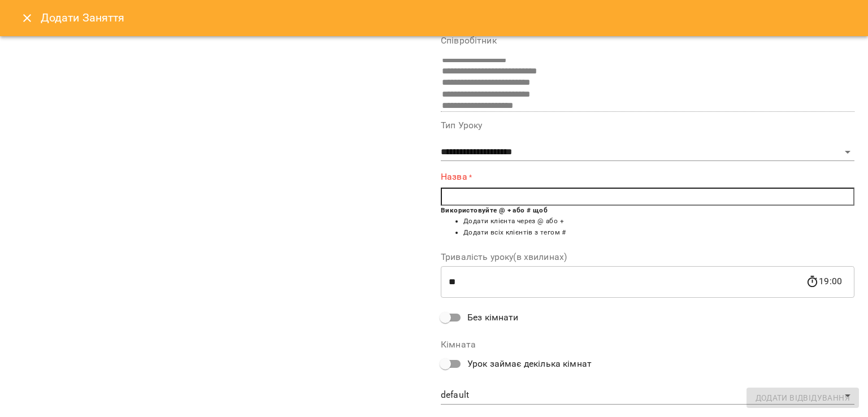 Image resolution: width=868 pixels, height=417 pixels. Describe the element at coordinates (648, 41) in the screenshot. I see `label: Співробітник` at that location.